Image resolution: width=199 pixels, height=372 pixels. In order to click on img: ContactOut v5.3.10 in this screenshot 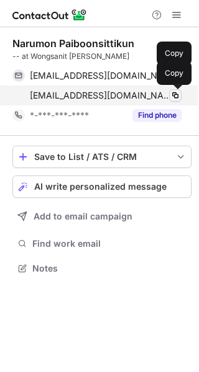, I will do `click(50, 15)`.